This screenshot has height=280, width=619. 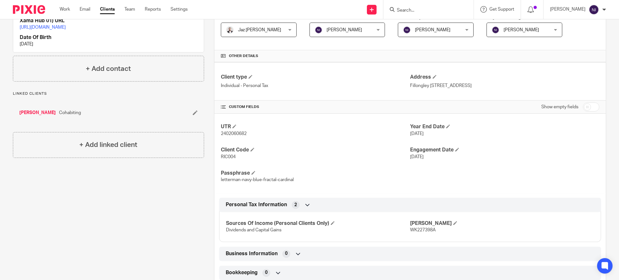 I want to click on span: Personal Tax Information, so click(x=256, y=205).